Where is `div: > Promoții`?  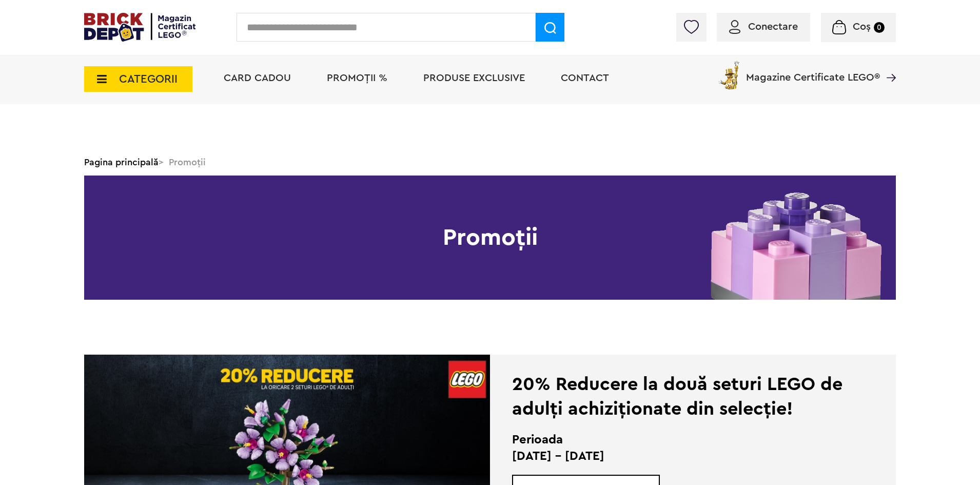
div: > Promoții is located at coordinates (490, 162).